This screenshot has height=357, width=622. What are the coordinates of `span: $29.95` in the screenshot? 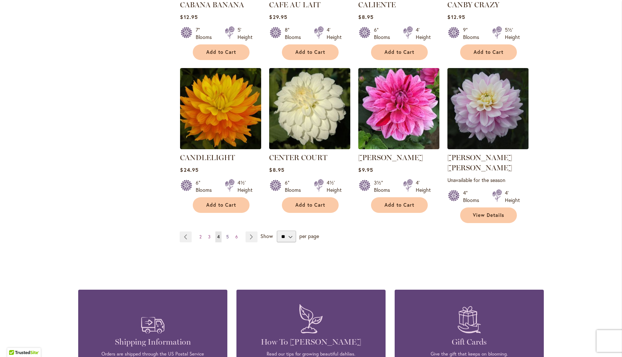 It's located at (278, 17).